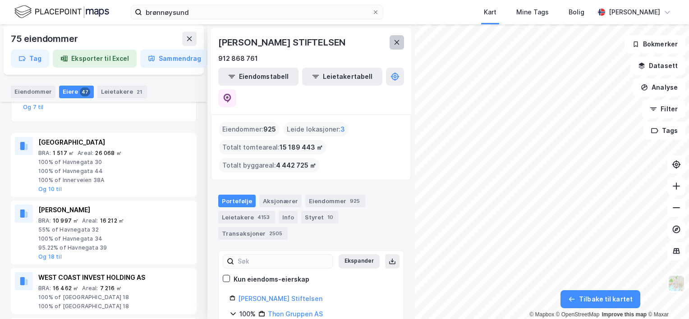 Image resolution: width=689 pixels, height=319 pixels. Describe the element at coordinates (115, 239) in the screenshot. I see `div: 100% of Havnegata 34` at that location.